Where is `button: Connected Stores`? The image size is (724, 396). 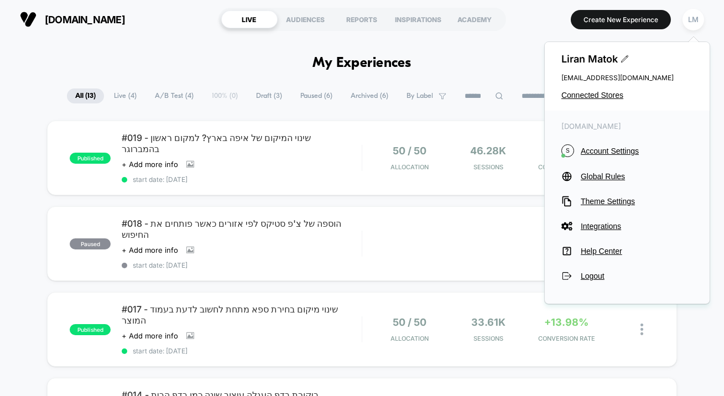
button: Connected Stores is located at coordinates (627, 95).